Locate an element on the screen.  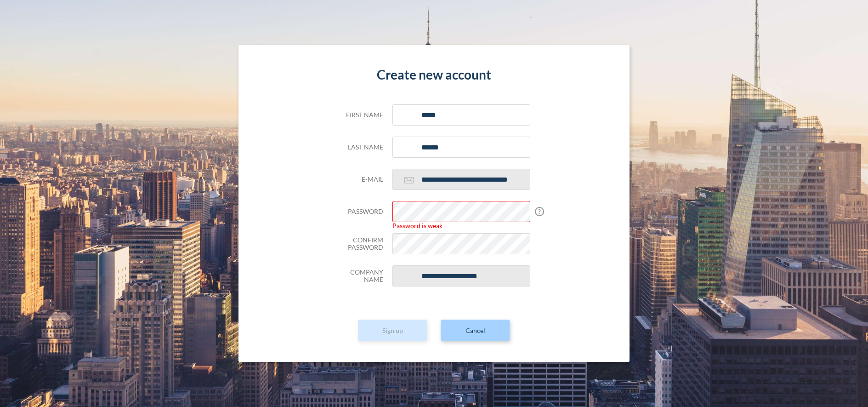
span: Password is weak is located at coordinates (458, 226).